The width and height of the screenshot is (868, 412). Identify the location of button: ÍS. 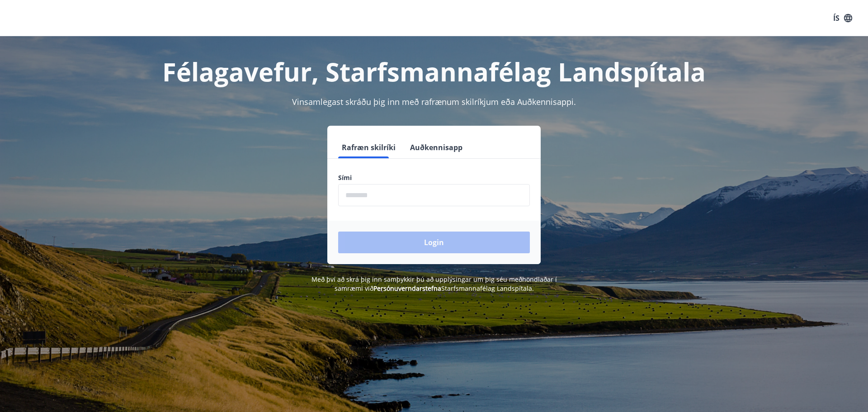
(843, 18).